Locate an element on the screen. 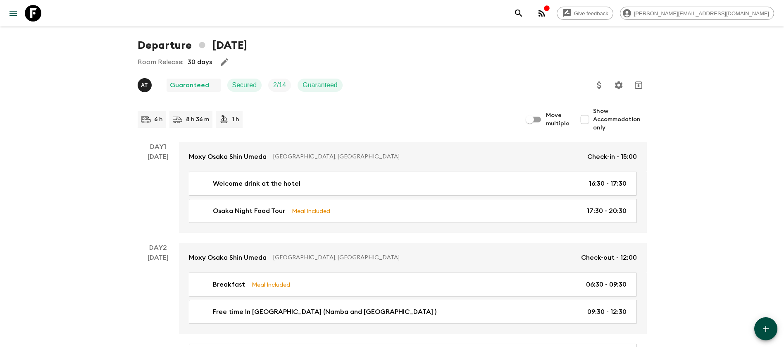 The width and height of the screenshot is (784, 347). p: A T is located at coordinates (144, 85).